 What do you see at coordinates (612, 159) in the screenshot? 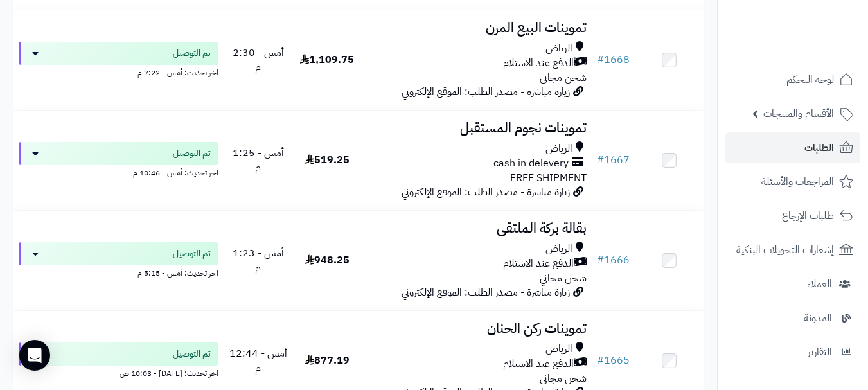
I see `a: #1667` at bounding box center [612, 159].